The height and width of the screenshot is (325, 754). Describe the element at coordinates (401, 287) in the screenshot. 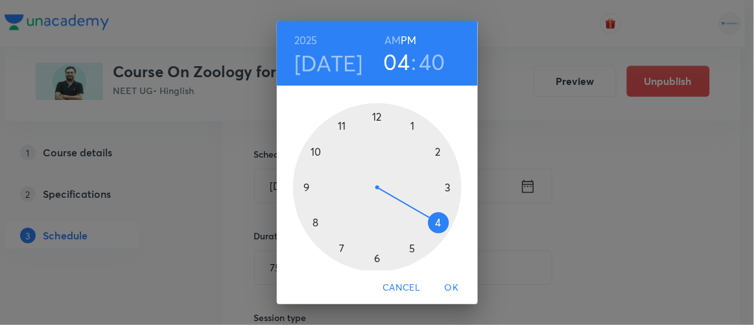

I see `span: Cancel` at that location.